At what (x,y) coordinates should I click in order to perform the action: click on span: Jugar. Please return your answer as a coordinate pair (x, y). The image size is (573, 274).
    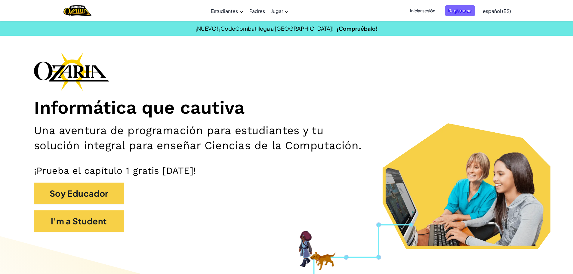
    Looking at the image, I should click on (277, 11).